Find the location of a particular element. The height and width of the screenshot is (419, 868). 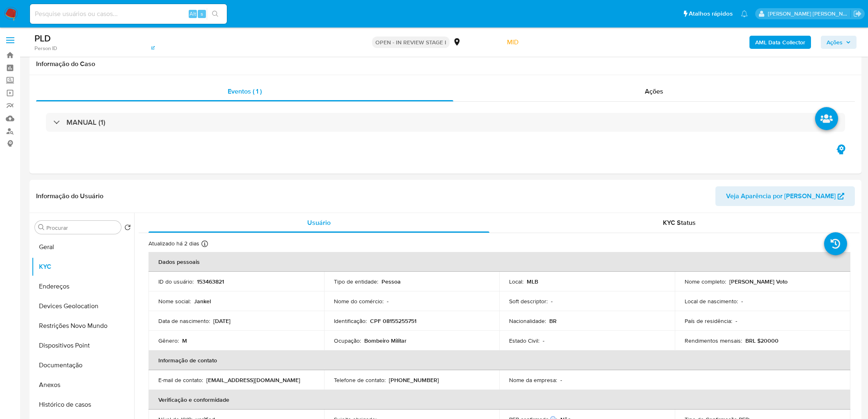

a: ee38760aac93e2ad434a55cb72fa31c8 is located at coordinates (106, 48).